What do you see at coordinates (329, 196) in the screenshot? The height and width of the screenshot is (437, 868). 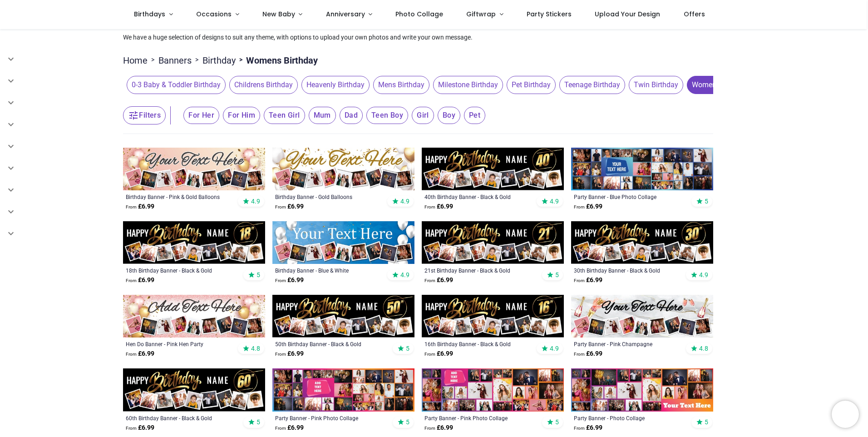 I see `a: Birthday Banner - Gold Balloons` at bounding box center [329, 196].